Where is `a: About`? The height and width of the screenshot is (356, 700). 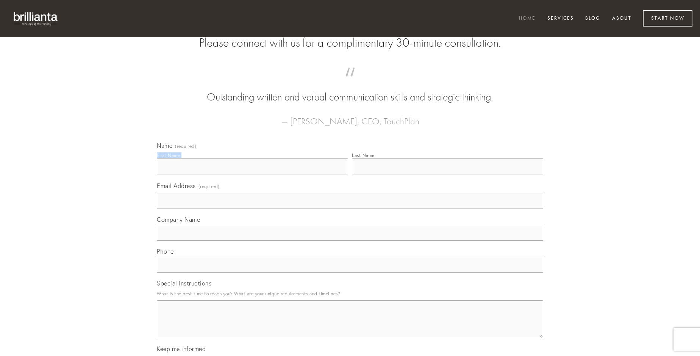
a: About is located at coordinates (622, 19).